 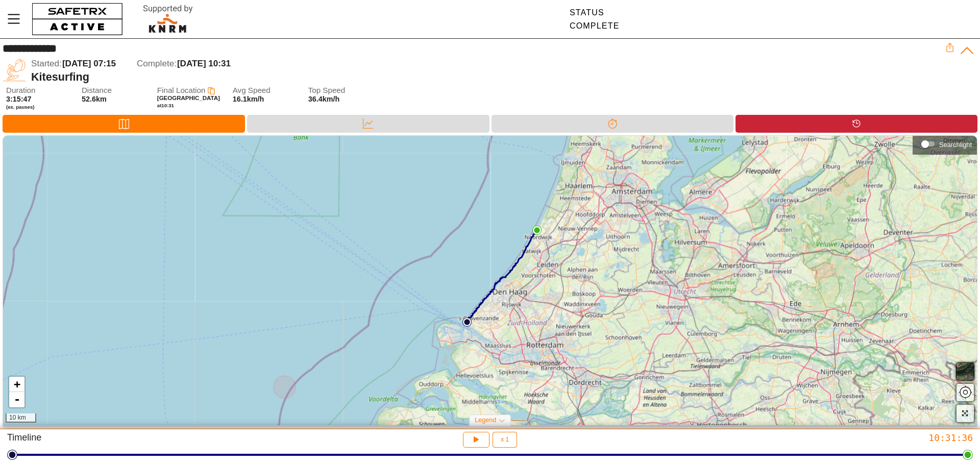 I want to click on span: 16.1km/h, so click(x=248, y=99).